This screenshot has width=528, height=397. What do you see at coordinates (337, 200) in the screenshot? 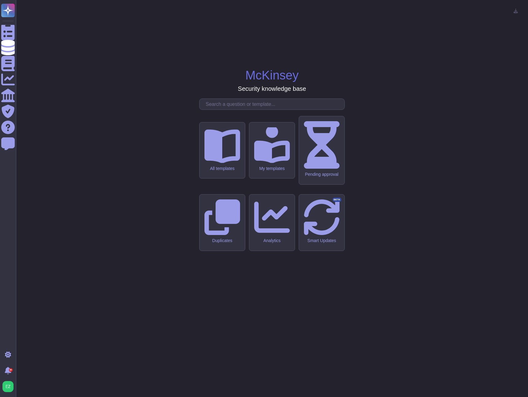
I see `div: BETA` at bounding box center [337, 200].